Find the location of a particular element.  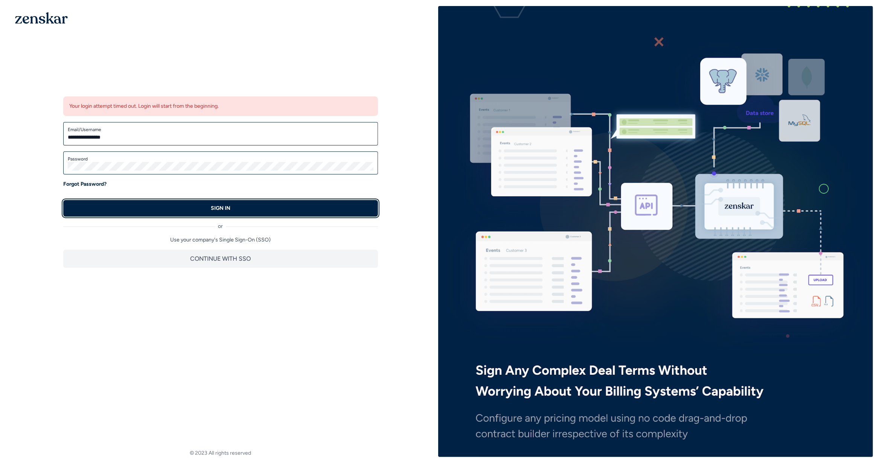

label: Email/Username is located at coordinates (221, 130).